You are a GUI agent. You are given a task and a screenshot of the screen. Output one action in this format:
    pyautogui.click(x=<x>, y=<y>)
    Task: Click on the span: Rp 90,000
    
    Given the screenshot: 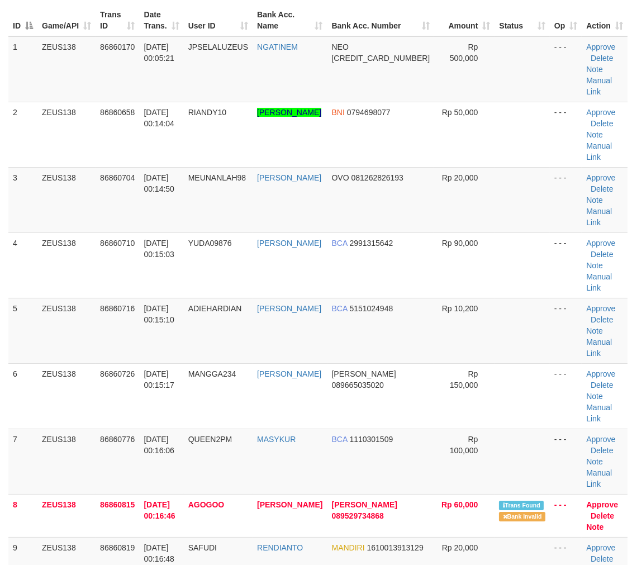 What is the action you would take?
    pyautogui.click(x=460, y=243)
    